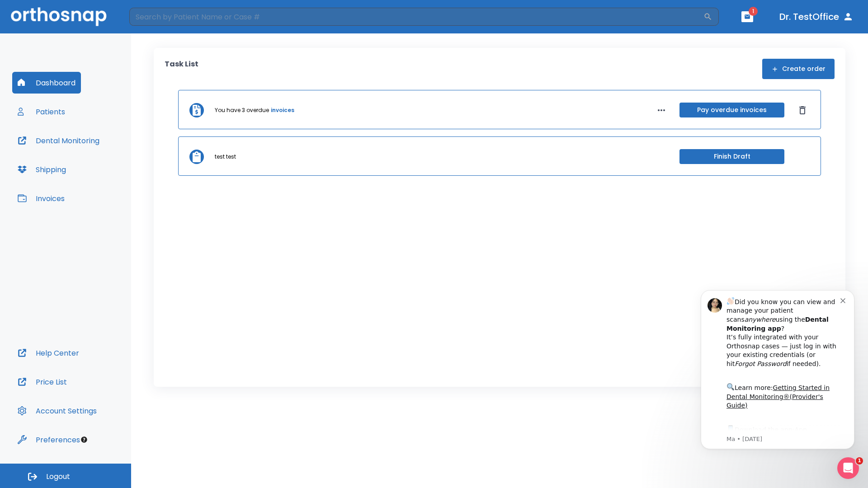 The height and width of the screenshot is (488, 868). I want to click on button: Invoices, so click(41, 199).